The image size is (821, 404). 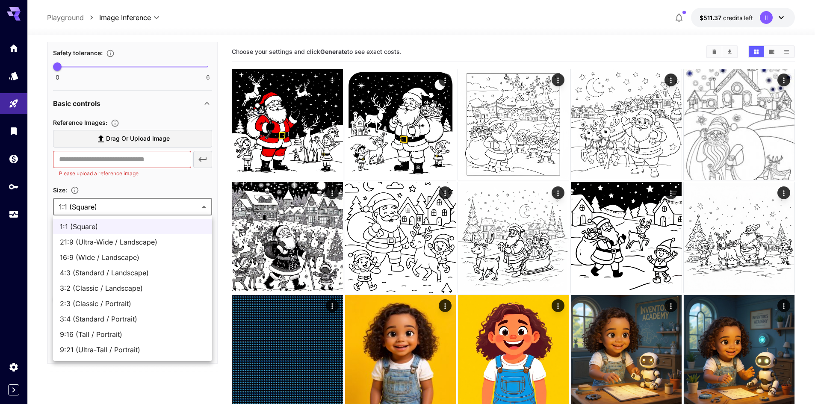 I want to click on span: 9:16 (Tall / Portrait), so click(x=133, y=334).